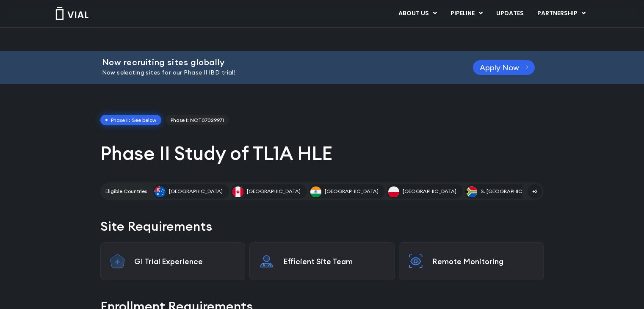  I want to click on img: Vial Logo, so click(72, 13).